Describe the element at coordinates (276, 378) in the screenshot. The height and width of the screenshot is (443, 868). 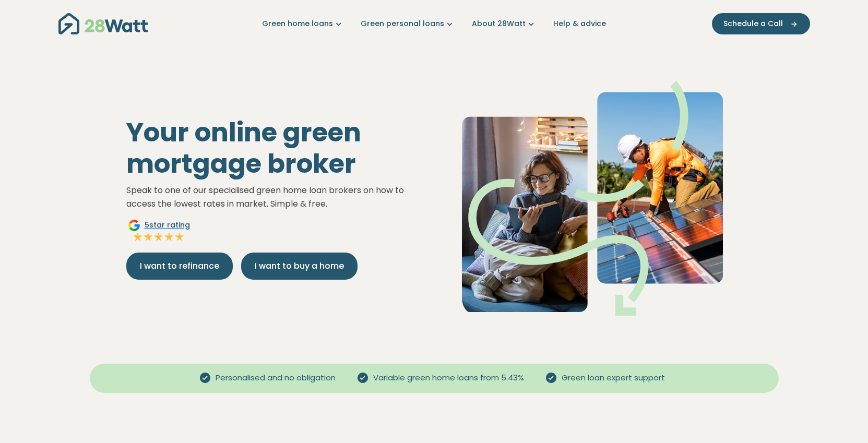
I see `span: Personalised and no obligation` at that location.